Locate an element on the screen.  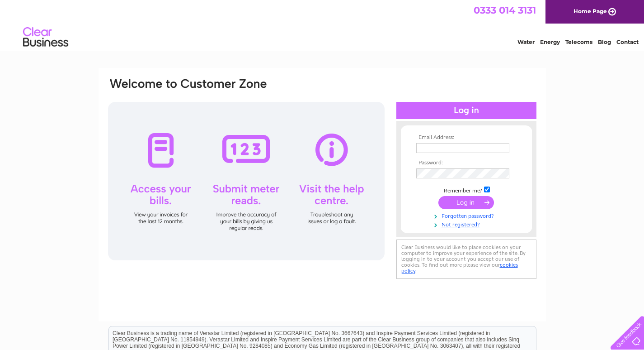
a: 0333 014 3131 is located at coordinates (505, 10).